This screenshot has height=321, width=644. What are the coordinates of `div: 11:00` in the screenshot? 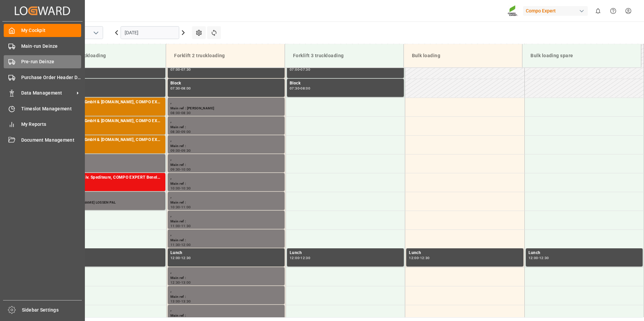 It's located at (186, 207).